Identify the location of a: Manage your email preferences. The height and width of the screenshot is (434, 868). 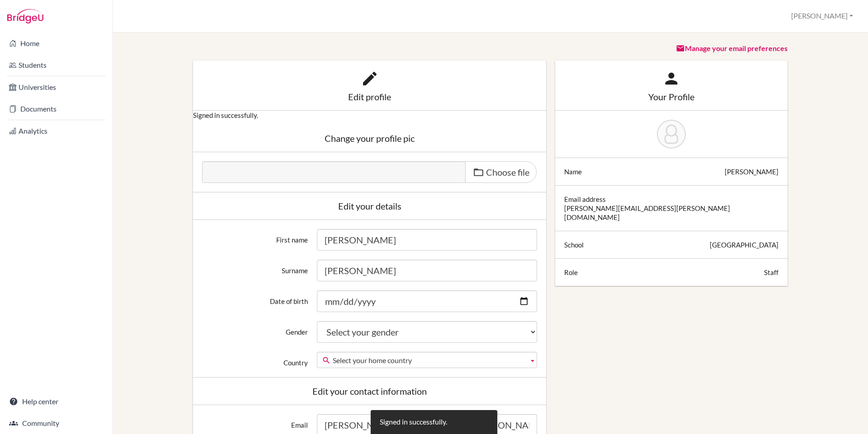
(732, 48).